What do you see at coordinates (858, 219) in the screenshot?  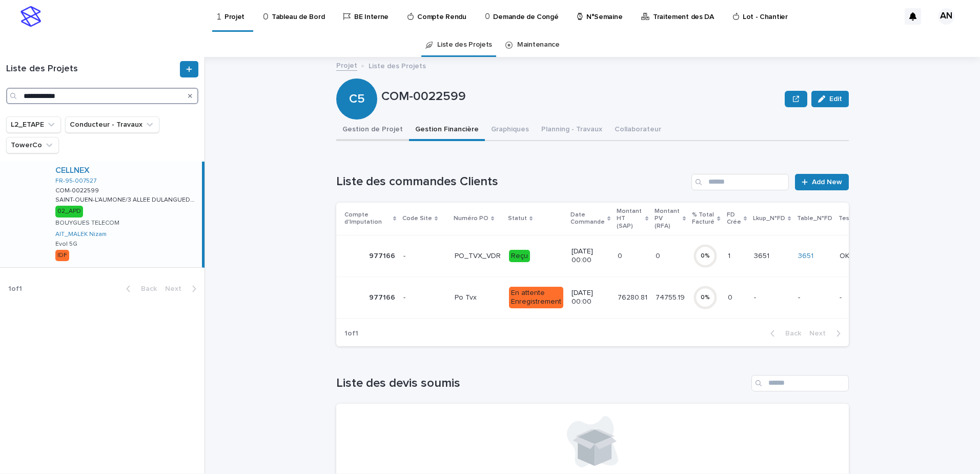 I see `p: Test_budget` at bounding box center [858, 219].